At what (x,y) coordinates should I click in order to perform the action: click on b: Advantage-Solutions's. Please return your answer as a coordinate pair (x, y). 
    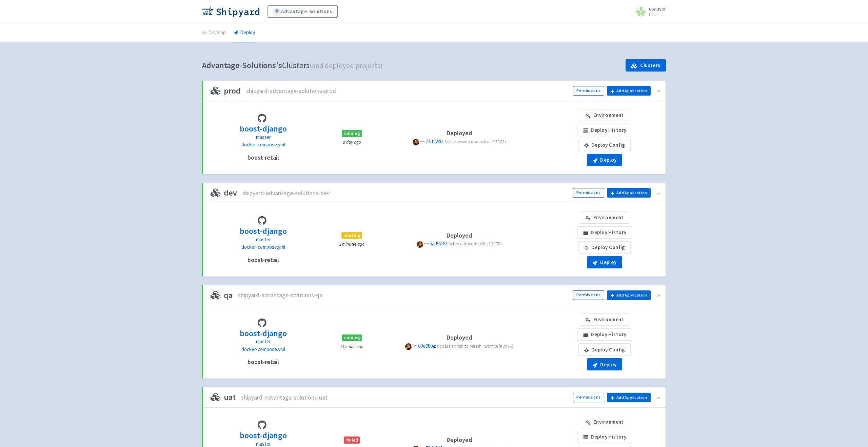
    Looking at the image, I should click on (242, 65).